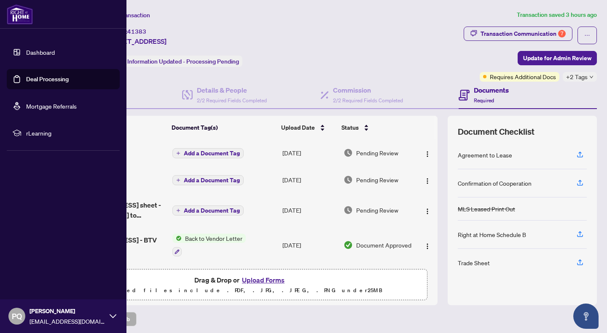 This screenshot has height=333, width=607. What do you see at coordinates (557, 58) in the screenshot?
I see `span: Update for Admin Review` at bounding box center [557, 58].